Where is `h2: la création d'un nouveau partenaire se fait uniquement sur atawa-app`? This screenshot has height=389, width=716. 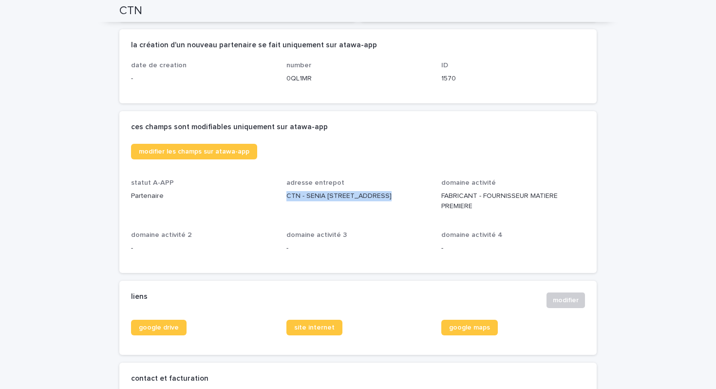
h2: la création d'un nouveau partenaire se fait uniquement sur atawa-app is located at coordinates (254, 45).